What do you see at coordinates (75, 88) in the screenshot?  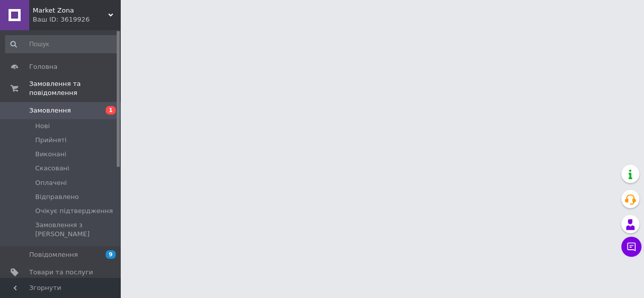 I see `span: Замовлення та повідомлення` at bounding box center [75, 88].